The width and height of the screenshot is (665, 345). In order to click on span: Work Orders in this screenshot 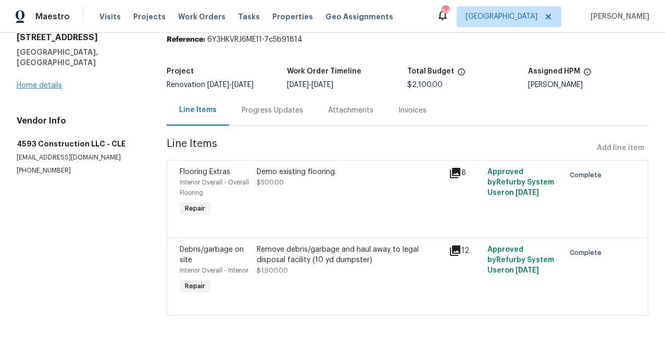, I will do `click(201, 17)`.